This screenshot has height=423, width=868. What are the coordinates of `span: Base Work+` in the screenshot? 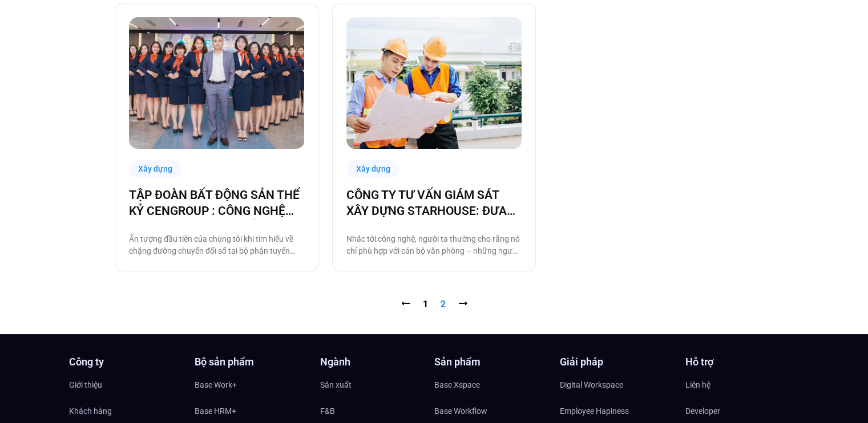 It's located at (216, 385).